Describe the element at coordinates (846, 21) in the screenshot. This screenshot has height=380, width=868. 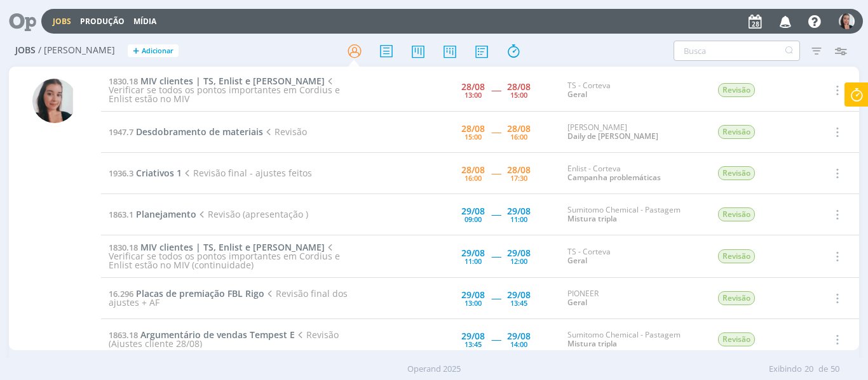
I see `button: C` at that location.